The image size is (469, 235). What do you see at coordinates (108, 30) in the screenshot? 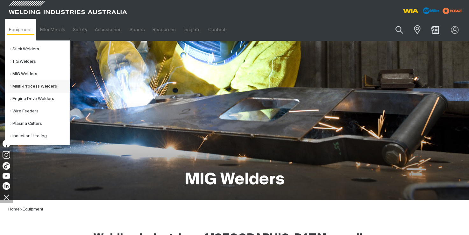
I see `a: Accessories` at bounding box center [108, 30].